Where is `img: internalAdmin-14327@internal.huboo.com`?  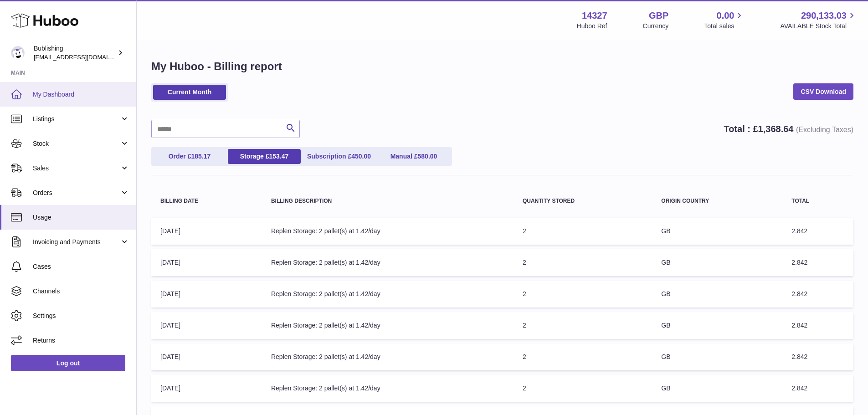
img: internalAdmin-14327@internal.huboo.com is located at coordinates (18, 53).